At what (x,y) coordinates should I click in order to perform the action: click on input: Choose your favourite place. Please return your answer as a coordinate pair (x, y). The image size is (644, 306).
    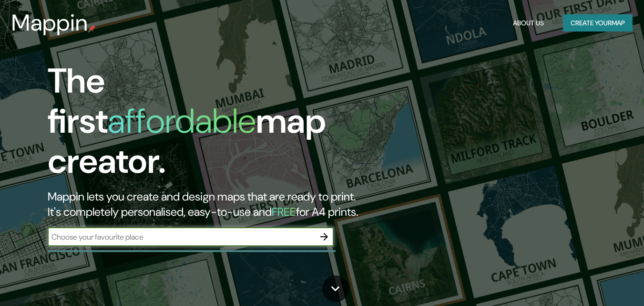
    Looking at the image, I should click on (181, 237).